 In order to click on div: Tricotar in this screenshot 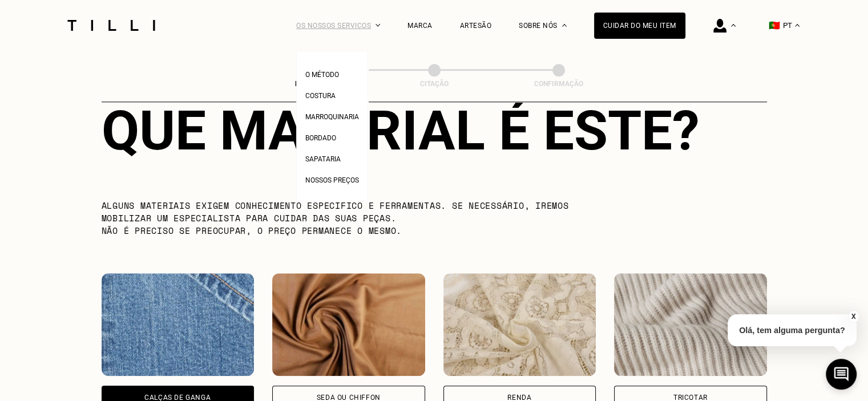, I will do `click(691, 398)`.